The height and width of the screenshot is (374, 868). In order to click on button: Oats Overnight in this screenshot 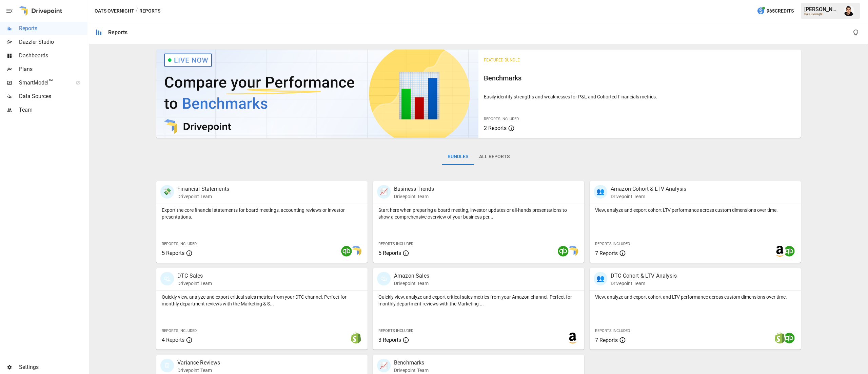, I will do `click(114, 11)`.